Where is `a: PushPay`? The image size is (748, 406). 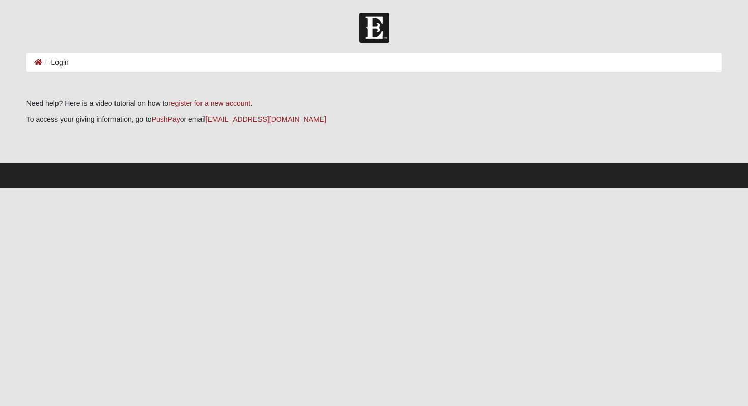 a: PushPay is located at coordinates (166, 119).